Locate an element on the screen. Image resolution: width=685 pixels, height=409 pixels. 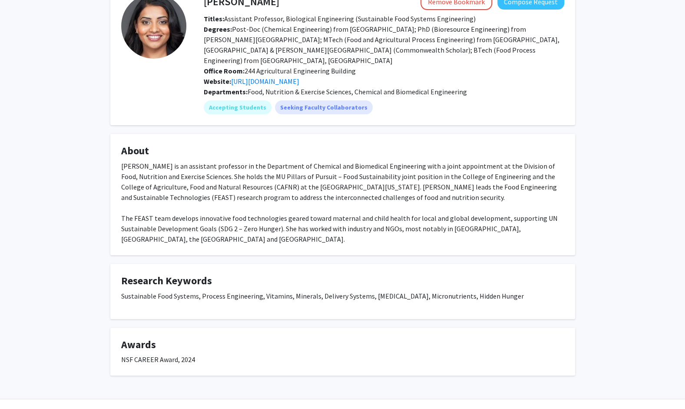
mat-chip: Seeking Faculty Collaborators is located at coordinates (324, 107).